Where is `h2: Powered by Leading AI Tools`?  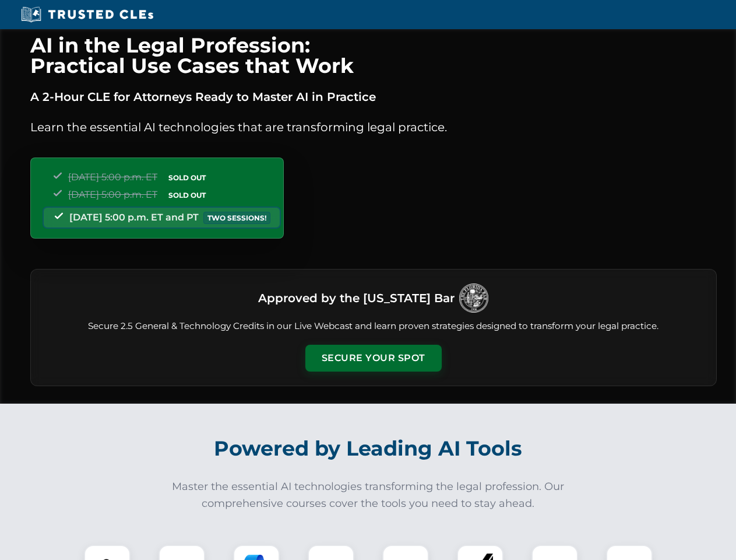 h2: Powered by Leading AI Tools is located at coordinates (368, 448).